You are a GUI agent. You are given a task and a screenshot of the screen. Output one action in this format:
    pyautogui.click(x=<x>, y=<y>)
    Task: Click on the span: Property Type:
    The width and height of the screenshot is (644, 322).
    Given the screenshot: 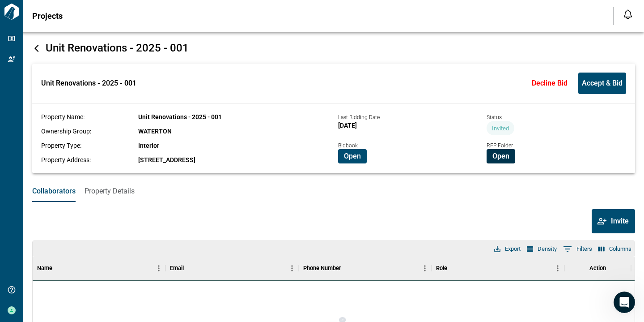 What is the action you would take?
    pyautogui.click(x=61, y=145)
    